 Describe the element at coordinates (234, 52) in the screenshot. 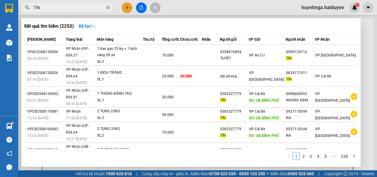

I see `div: 0358676894` at that location.